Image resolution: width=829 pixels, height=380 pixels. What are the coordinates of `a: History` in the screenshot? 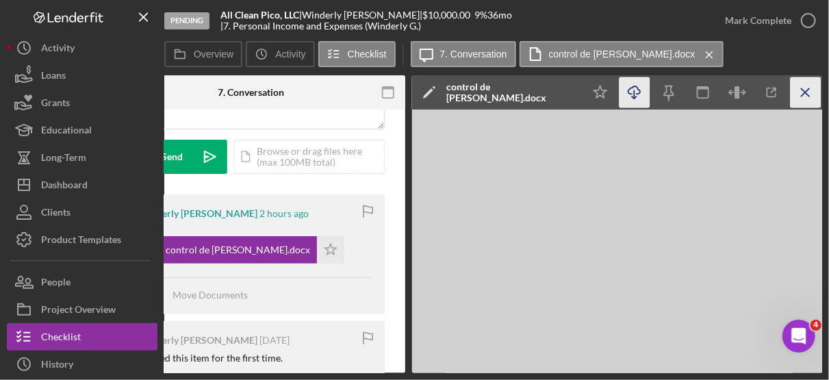 It's located at (82, 364).